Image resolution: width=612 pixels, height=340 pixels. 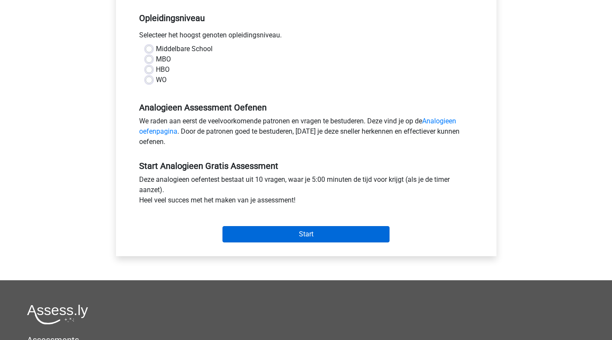 What do you see at coordinates (306, 234) in the screenshot?
I see `input: Start` at bounding box center [306, 234].